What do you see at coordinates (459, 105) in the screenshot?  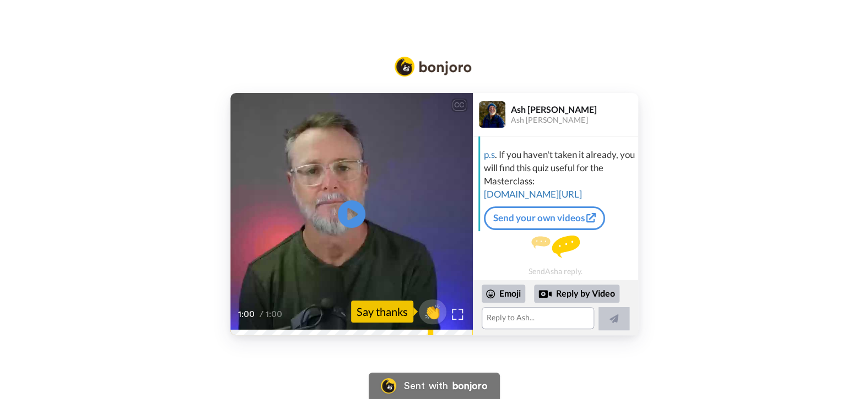 I see `div: CC` at bounding box center [459, 105].